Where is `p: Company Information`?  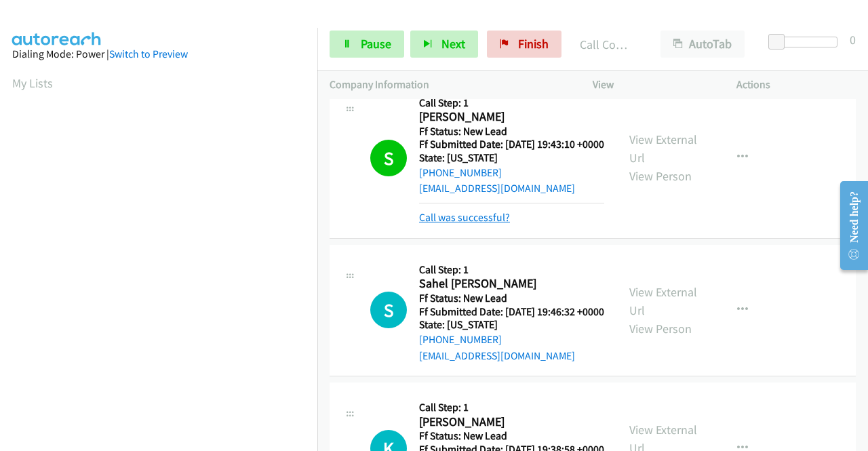 p: Company Information is located at coordinates (449, 85).